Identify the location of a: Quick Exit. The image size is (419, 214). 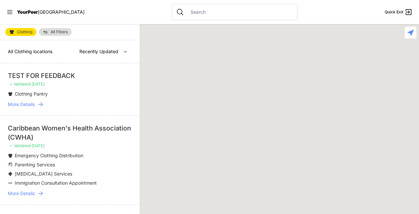
(398, 12).